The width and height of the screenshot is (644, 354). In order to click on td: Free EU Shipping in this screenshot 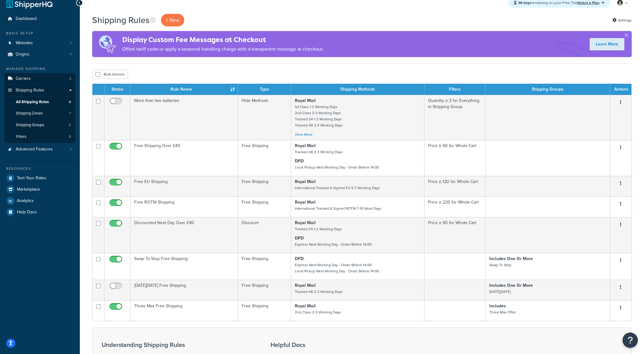, I will do `click(184, 186)`.